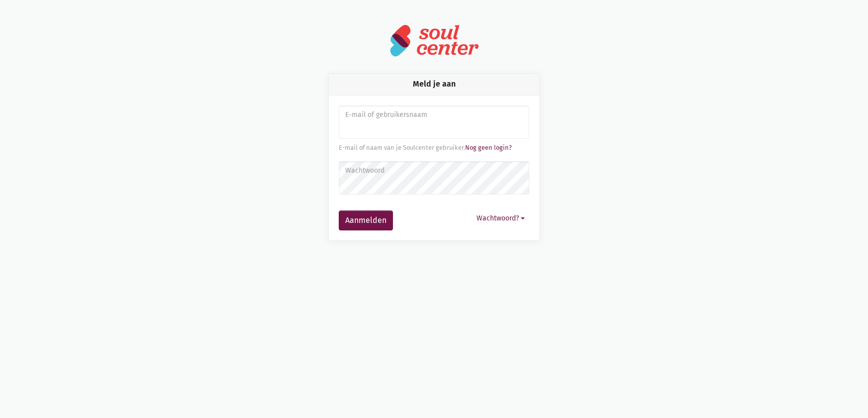  Describe the element at coordinates (433, 168) in the screenshot. I see `form: Aanmelden` at that location.